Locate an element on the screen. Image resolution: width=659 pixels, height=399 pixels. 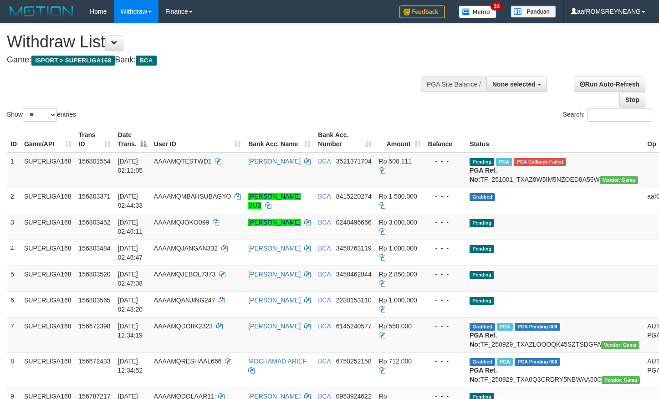
th: Game/API: activate to sort column ascending is located at coordinates (48, 139).